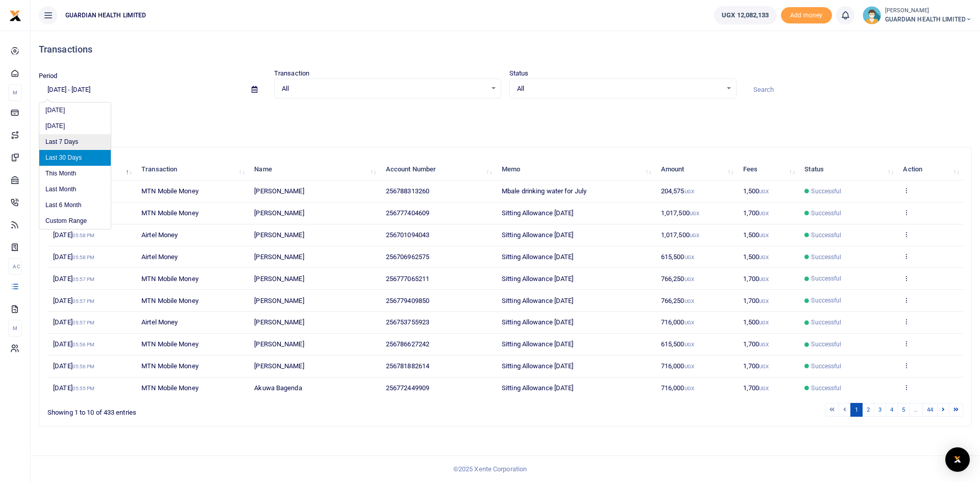  I want to click on span: 256788313260, so click(408, 191).